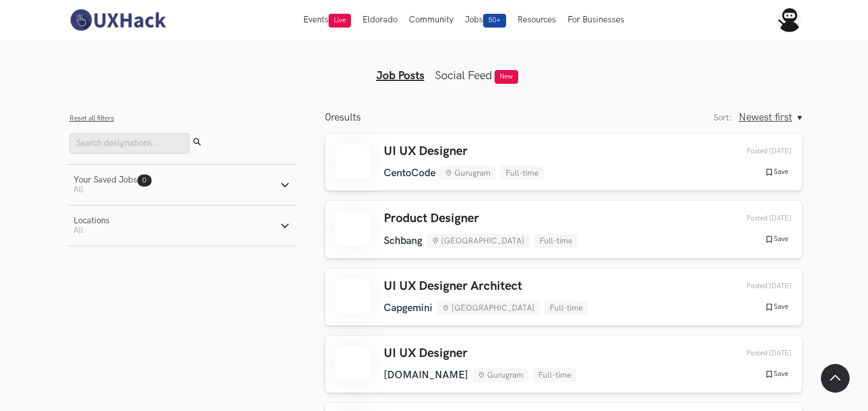 Image resolution: width=868 pixels, height=411 pixels. Describe the element at coordinates (789, 20) in the screenshot. I see `img: Your profile pic` at that location.